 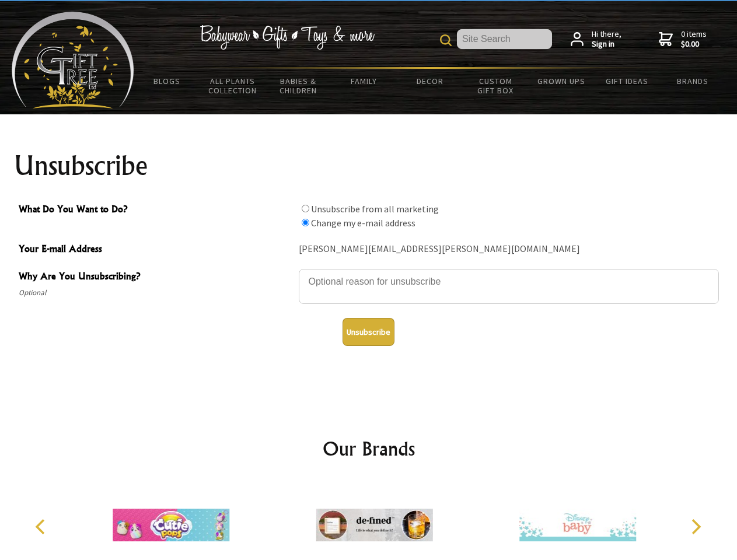 I want to click on a: Babies & Children, so click(x=298, y=86).